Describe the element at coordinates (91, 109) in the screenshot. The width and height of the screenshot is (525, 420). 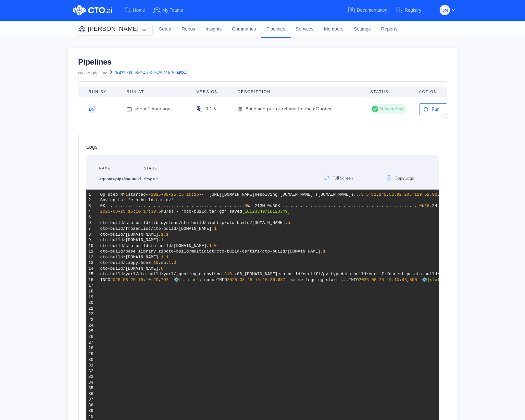
I see `span: DN` at that location.